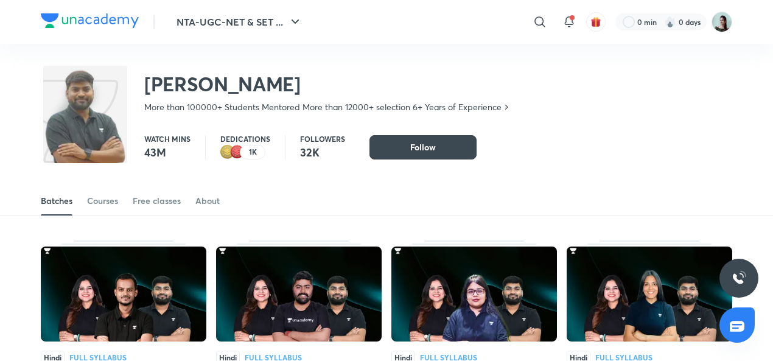 The height and width of the screenshot is (361, 773). What do you see at coordinates (102, 201) in the screenshot?
I see `div: Courses` at bounding box center [102, 201].